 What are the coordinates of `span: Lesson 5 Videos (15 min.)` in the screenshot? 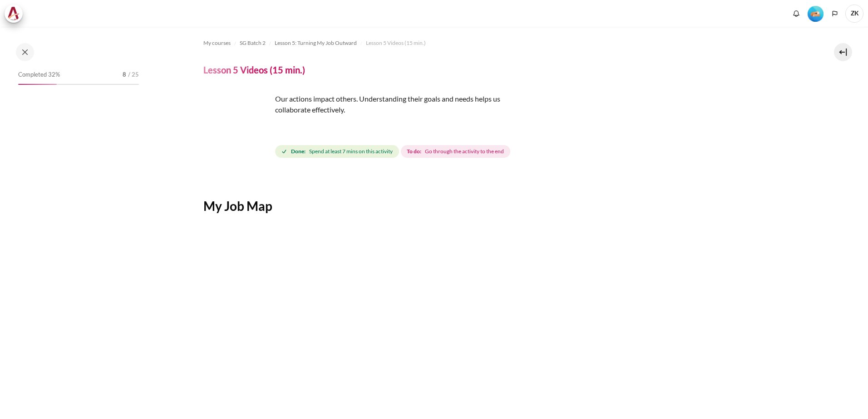 It's located at (396, 43).